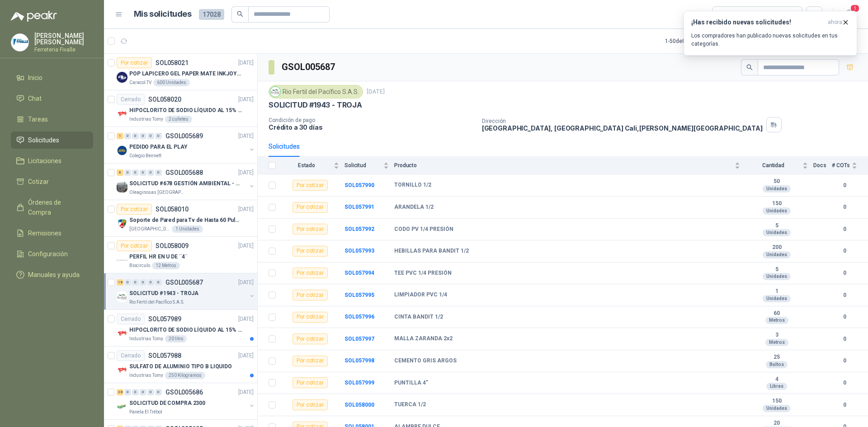  What do you see at coordinates (315, 105) in the screenshot?
I see `p: SOLICITUD #1943 - TROJA` at bounding box center [315, 105].